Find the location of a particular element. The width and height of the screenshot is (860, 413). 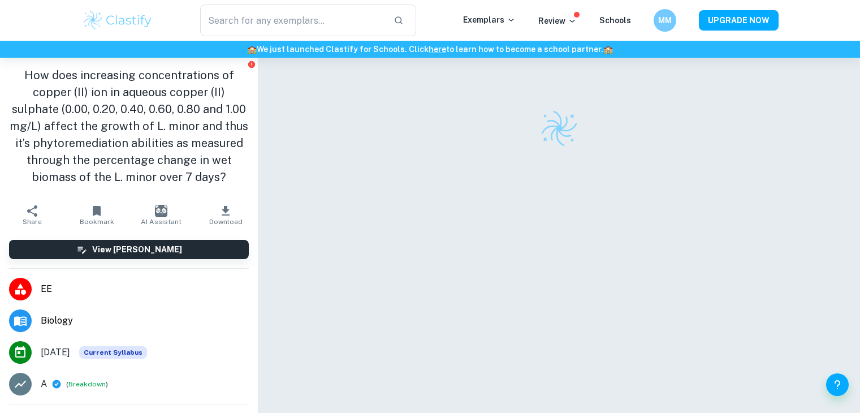

span: Bookmark is located at coordinates (97, 222).